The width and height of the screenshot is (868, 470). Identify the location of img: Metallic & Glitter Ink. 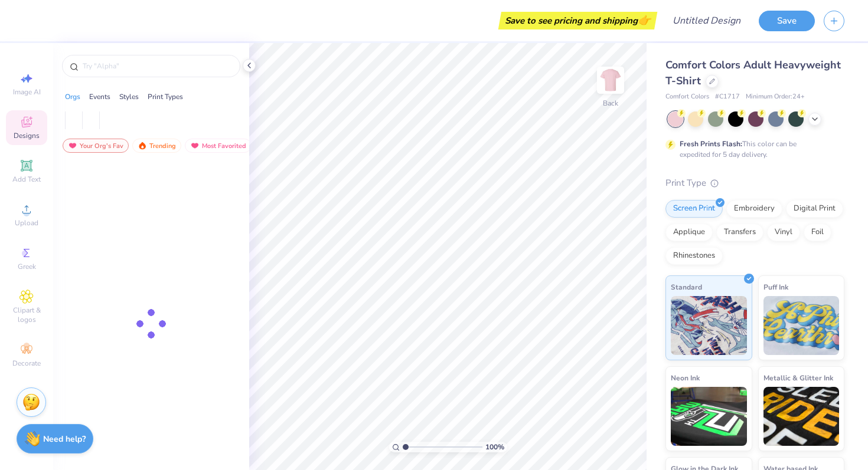
(801, 417).